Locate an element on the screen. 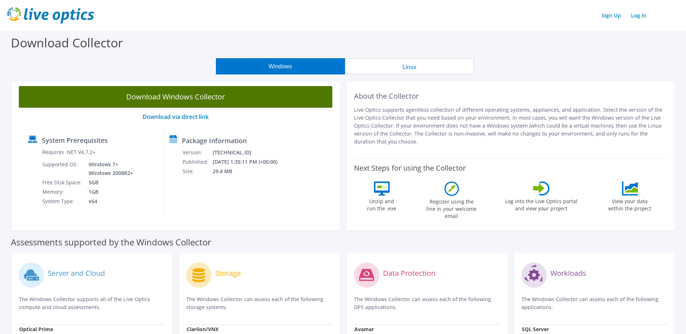 The width and height of the screenshot is (686, 334). td: 5GB is located at coordinates (109, 183).